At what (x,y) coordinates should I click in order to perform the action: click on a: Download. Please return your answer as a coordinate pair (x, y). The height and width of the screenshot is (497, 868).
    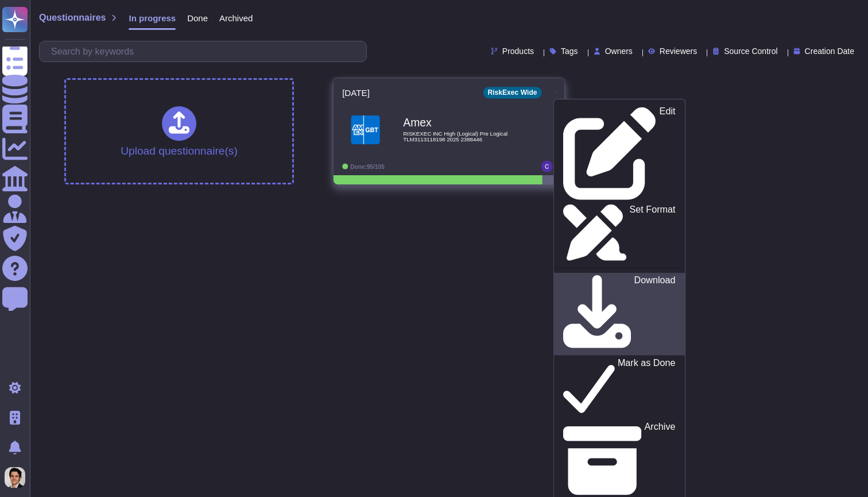
    Looking at the image, I should click on (620, 314).